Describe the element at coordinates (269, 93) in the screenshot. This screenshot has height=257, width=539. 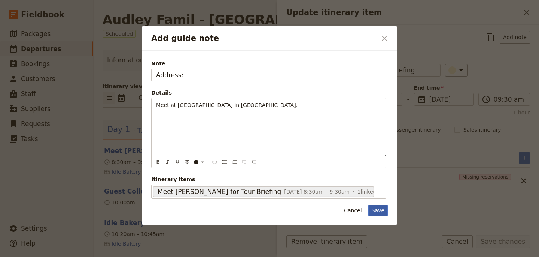
I see `div: Details` at that location.